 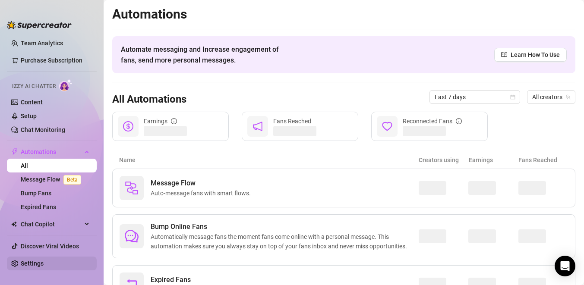 I want to click on span: Last 7 days, so click(x=475, y=97).